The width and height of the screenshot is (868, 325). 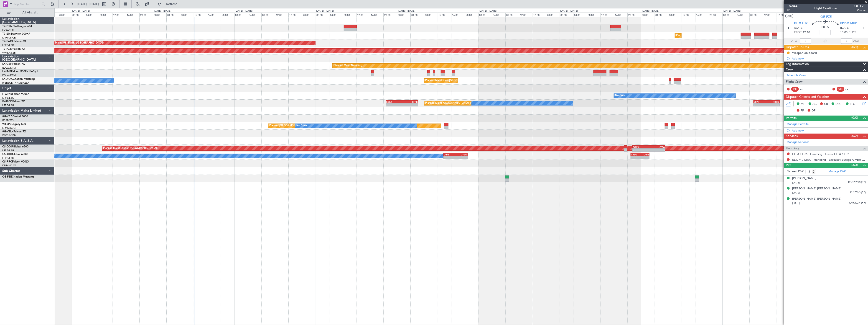 I want to click on span: (0/1), so click(x=854, y=47).